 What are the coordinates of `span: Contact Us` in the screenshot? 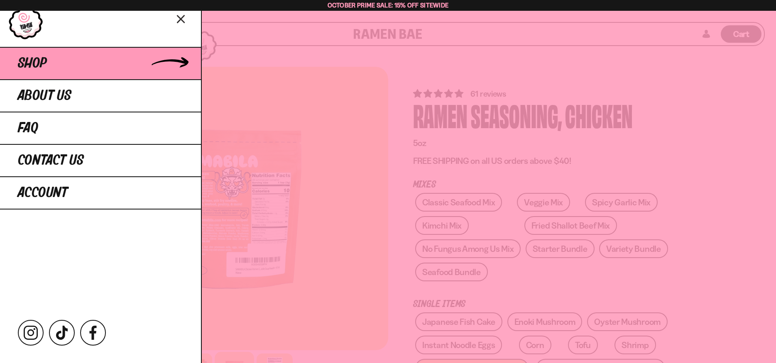 It's located at (51, 161).